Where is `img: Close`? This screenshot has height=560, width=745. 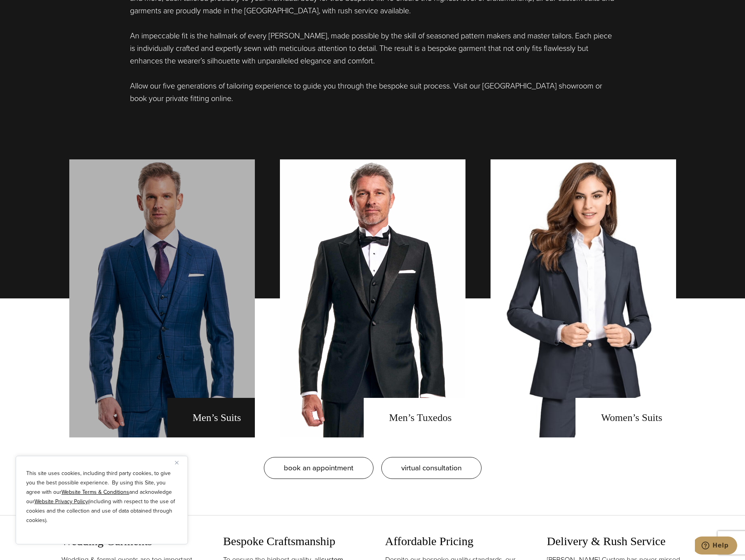
img: Close is located at coordinates (177, 462).